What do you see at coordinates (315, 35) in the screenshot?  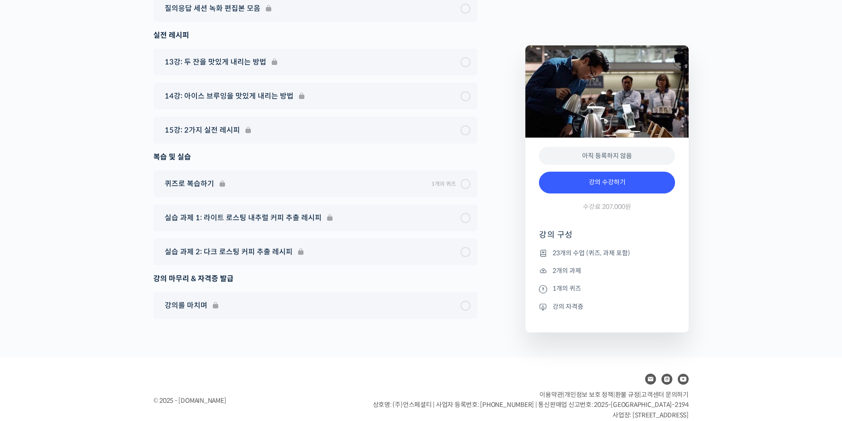 I see `div: 실전 레시피` at bounding box center [315, 35].